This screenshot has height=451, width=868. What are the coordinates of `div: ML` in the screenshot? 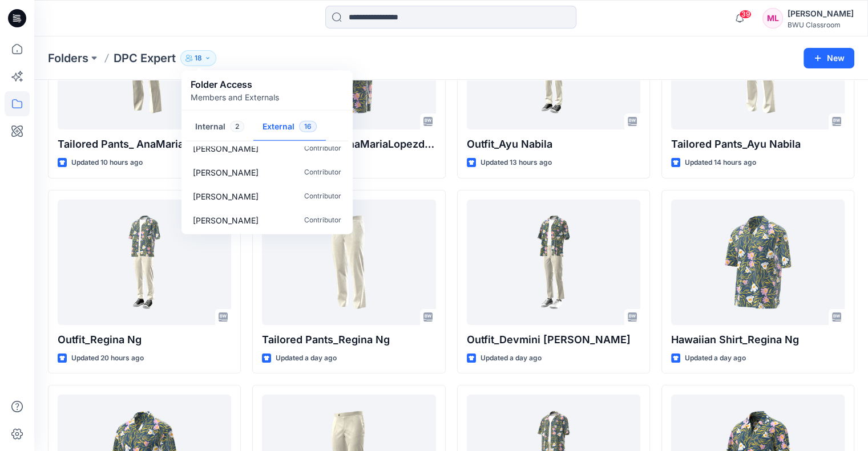 It's located at (773, 18).